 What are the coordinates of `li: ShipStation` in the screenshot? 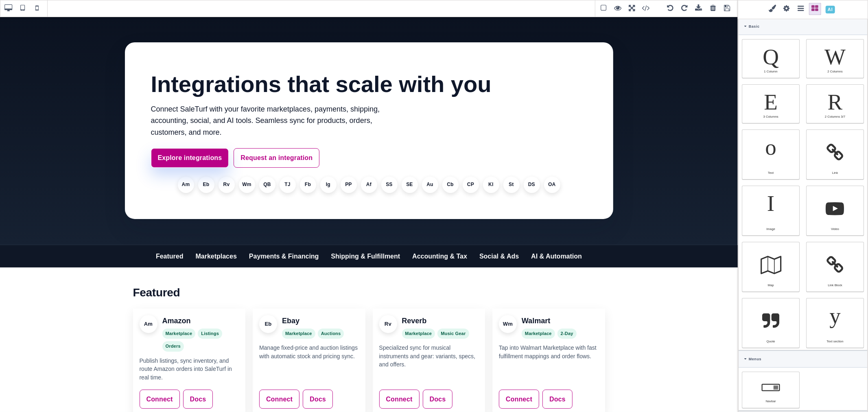 It's located at (389, 169).